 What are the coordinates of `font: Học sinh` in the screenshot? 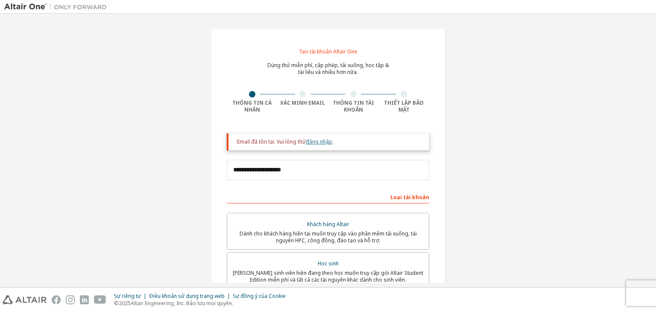 It's located at (328, 263).